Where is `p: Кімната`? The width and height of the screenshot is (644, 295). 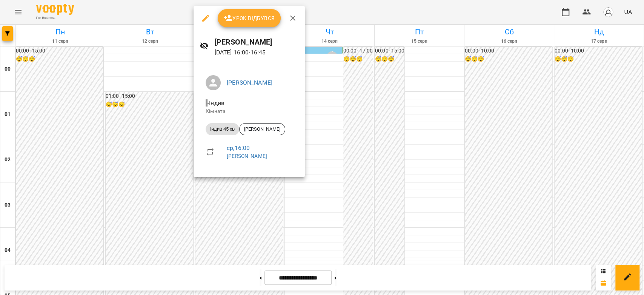
p: Кімната is located at coordinates (249, 111).